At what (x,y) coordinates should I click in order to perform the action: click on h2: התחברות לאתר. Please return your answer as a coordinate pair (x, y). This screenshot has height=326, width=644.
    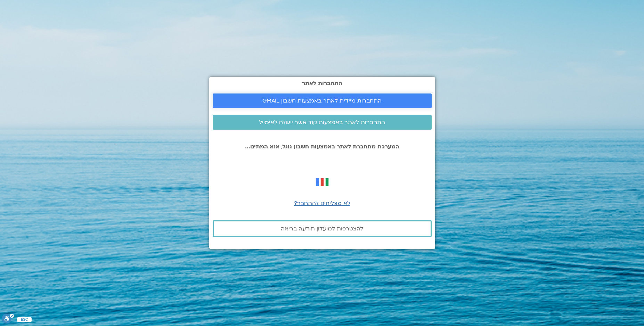
    Looking at the image, I should click on (322, 83).